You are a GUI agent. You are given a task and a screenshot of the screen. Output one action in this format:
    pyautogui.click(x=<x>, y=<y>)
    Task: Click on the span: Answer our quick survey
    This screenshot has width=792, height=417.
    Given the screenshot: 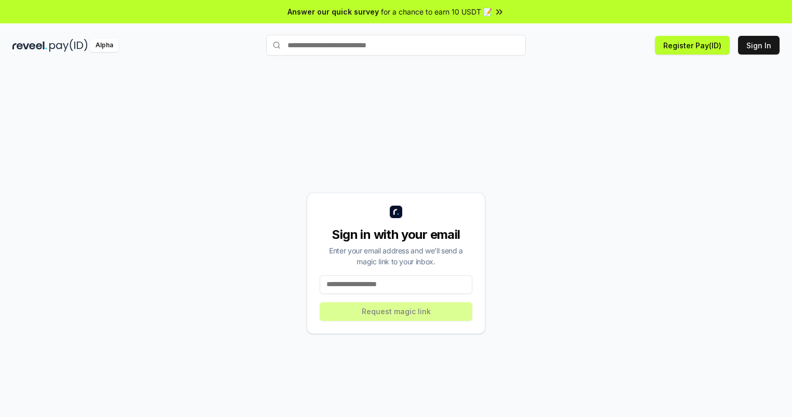 What is the action you would take?
    pyautogui.click(x=333, y=11)
    